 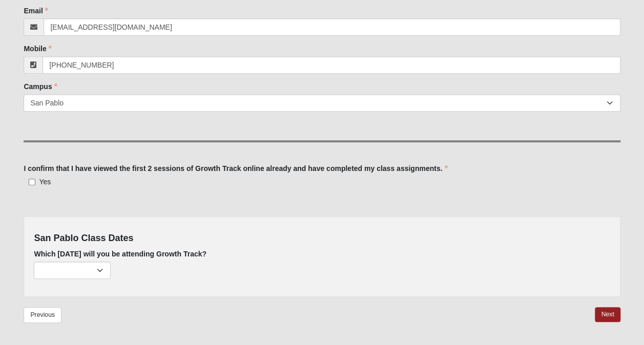 What do you see at coordinates (35, 11) in the screenshot?
I see `label: Email` at bounding box center [35, 11].